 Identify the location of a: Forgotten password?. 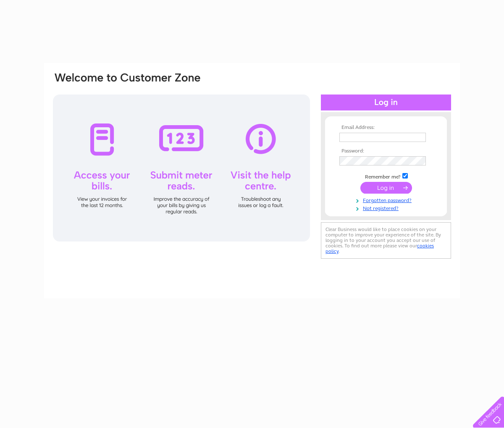
(387, 200).